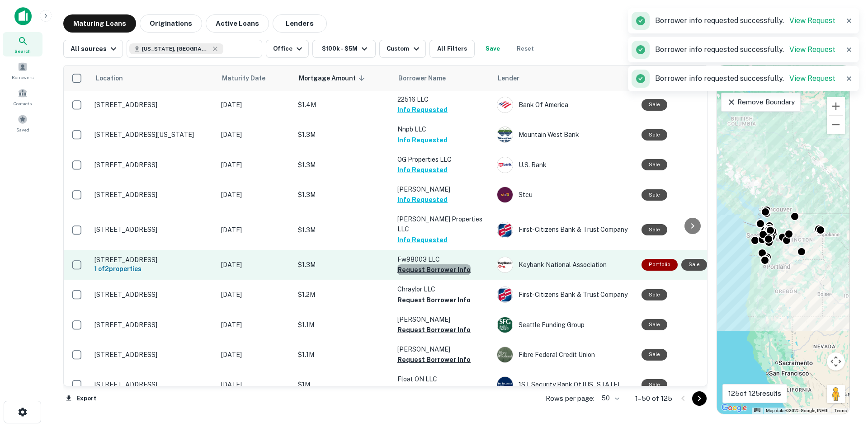  I want to click on p: $1.4M, so click(343, 105).